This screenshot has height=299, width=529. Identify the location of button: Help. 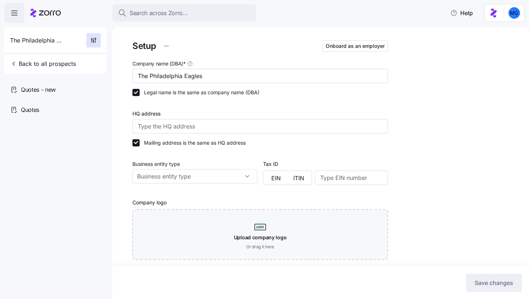
(462, 13).